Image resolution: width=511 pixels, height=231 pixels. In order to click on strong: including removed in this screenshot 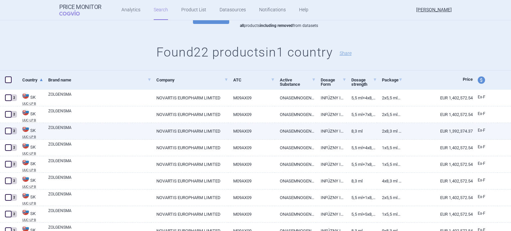, I will do `click(276, 26)`.